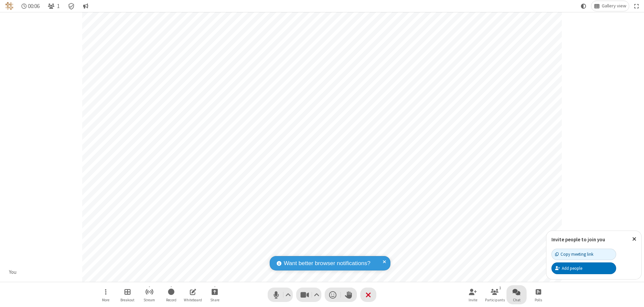 This screenshot has width=644, height=307. I want to click on label: Invite people to join you, so click(578, 239).